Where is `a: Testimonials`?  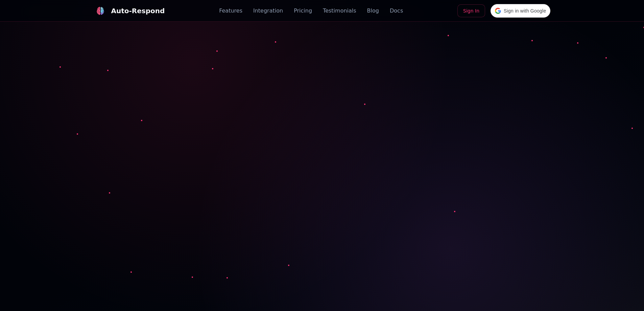 a: Testimonials is located at coordinates (340, 11).